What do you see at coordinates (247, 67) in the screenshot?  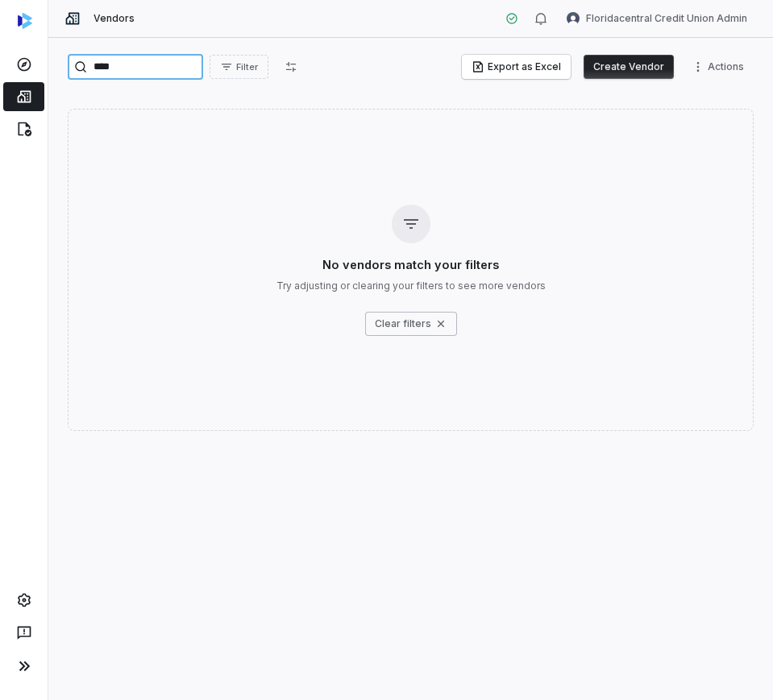 I see `span: Filter` at bounding box center [247, 67].